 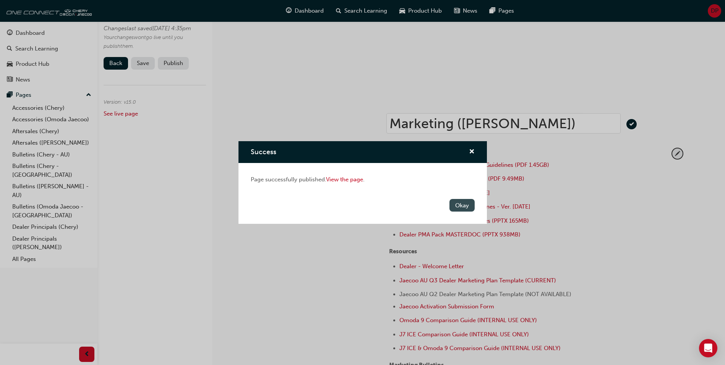 I want to click on span: cross-icon, so click(x=472, y=152).